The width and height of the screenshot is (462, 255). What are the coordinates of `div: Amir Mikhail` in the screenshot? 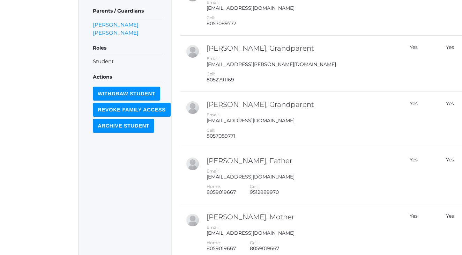 It's located at (193, 51).